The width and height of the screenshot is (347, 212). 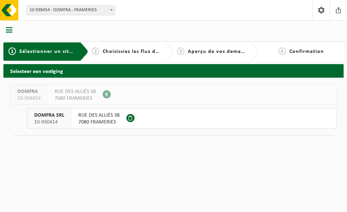 I want to click on span: Choisissiez les flux de déchets et récipients, so click(x=159, y=51).